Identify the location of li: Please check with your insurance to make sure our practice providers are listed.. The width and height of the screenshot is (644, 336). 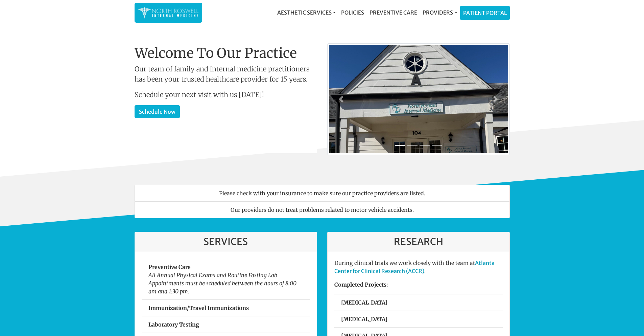
(322, 193).